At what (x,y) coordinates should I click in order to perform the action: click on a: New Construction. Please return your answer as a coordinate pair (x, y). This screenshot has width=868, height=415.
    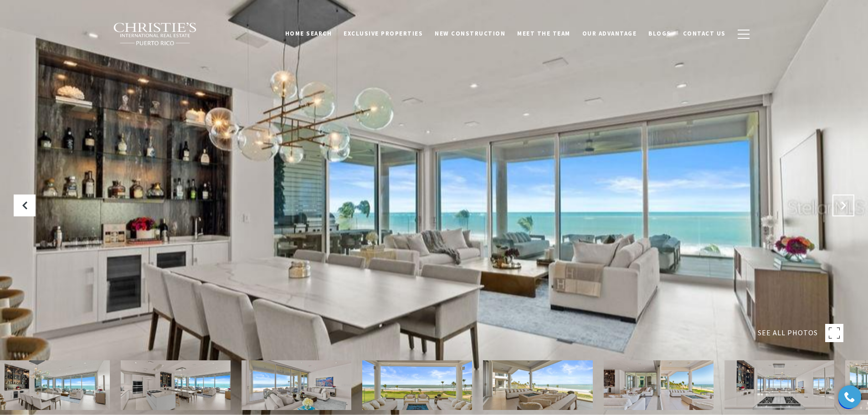
    Looking at the image, I should click on (470, 34).